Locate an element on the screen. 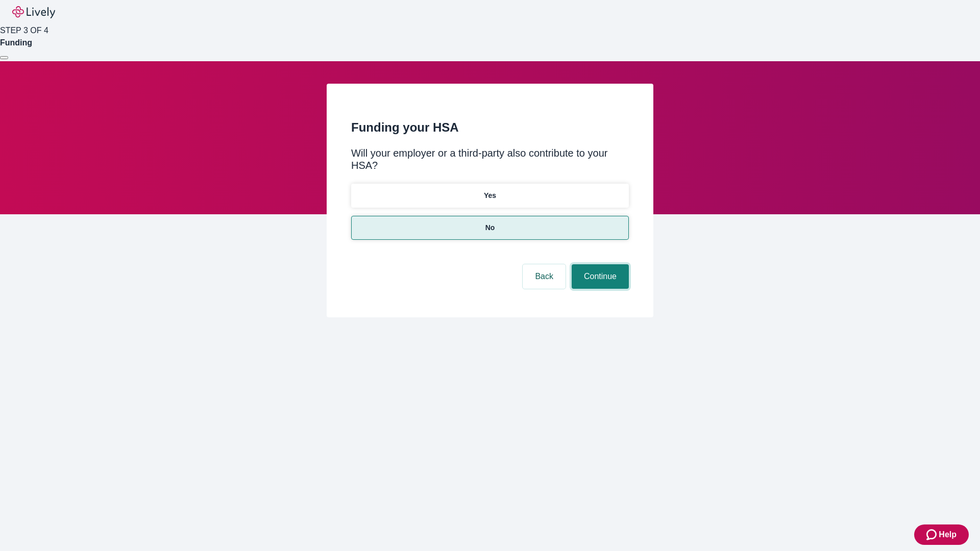  svg: Zendesk support icon is located at coordinates (933, 535).